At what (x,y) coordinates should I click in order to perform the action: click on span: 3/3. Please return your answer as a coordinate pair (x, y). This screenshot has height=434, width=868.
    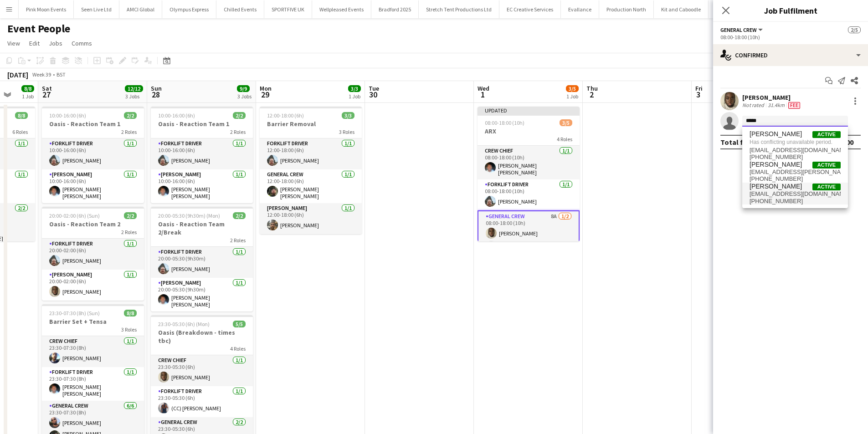
    Looking at the image, I should click on (354, 88).